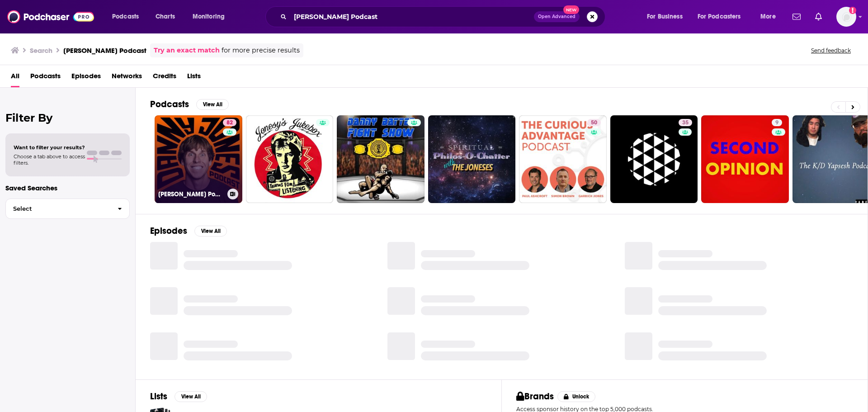 The height and width of the screenshot is (412, 868). I want to click on span: 35, so click(685, 123).